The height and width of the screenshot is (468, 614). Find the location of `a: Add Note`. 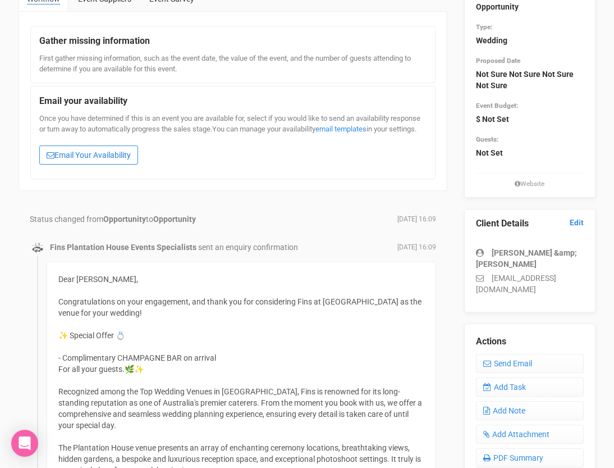

a: Add Note is located at coordinates (530, 411).